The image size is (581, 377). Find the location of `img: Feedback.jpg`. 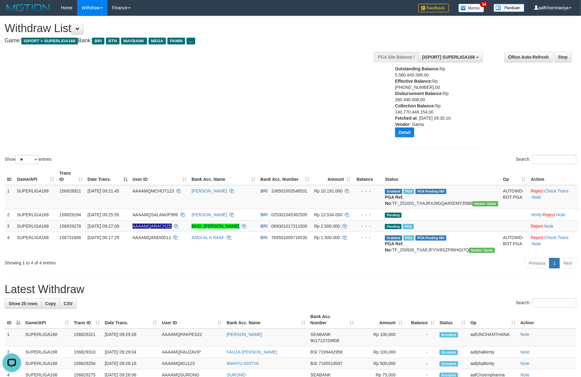

img: Feedback.jpg is located at coordinates (434, 8).